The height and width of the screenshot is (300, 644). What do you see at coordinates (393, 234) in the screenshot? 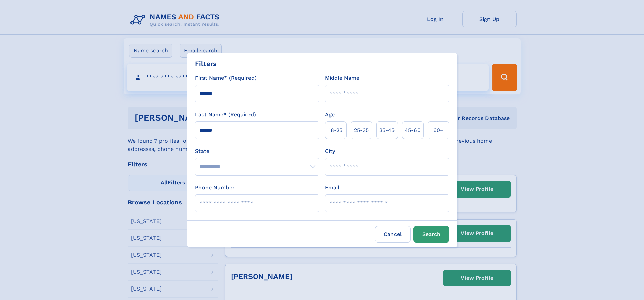
I see `label: Cancel` at bounding box center [393, 234].